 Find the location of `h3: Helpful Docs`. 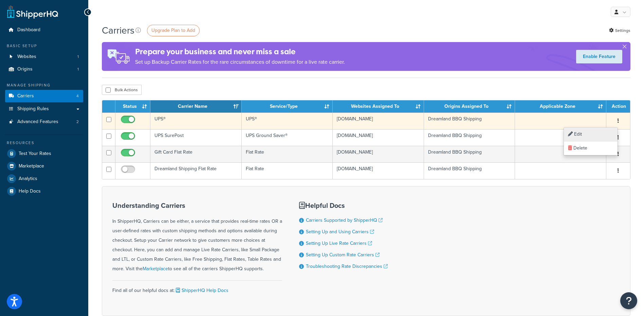

h3: Helpful Docs is located at coordinates (343, 206).